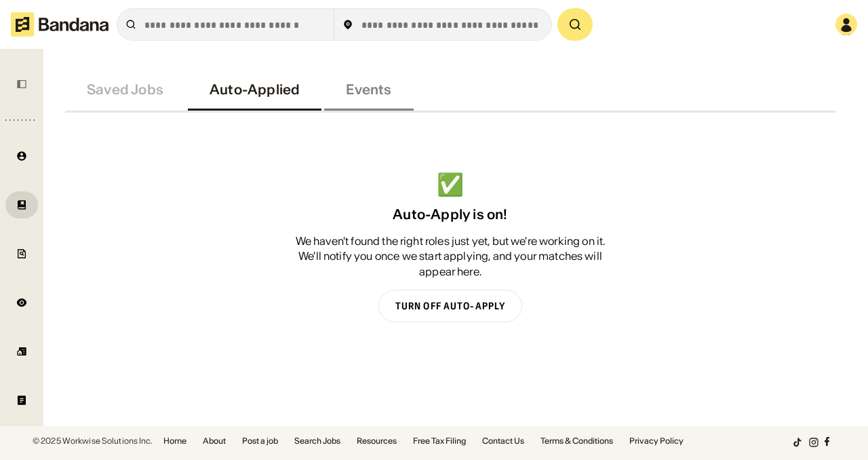  Describe the element at coordinates (254, 90) in the screenshot. I see `div: Auto-Applied` at that location.